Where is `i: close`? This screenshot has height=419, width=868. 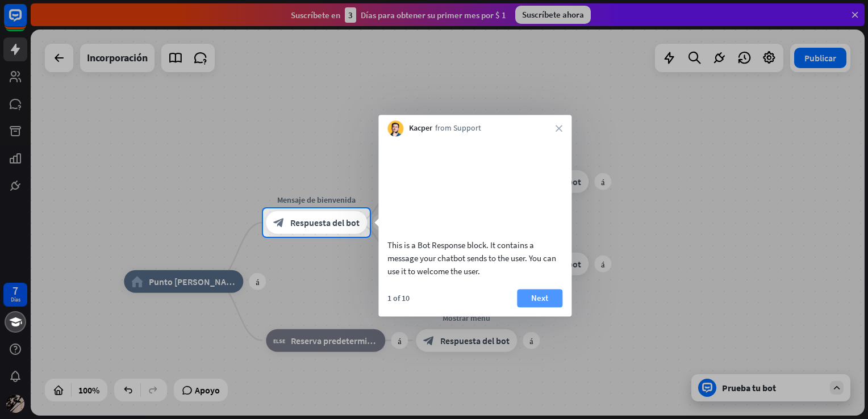
i: close is located at coordinates (559, 128).